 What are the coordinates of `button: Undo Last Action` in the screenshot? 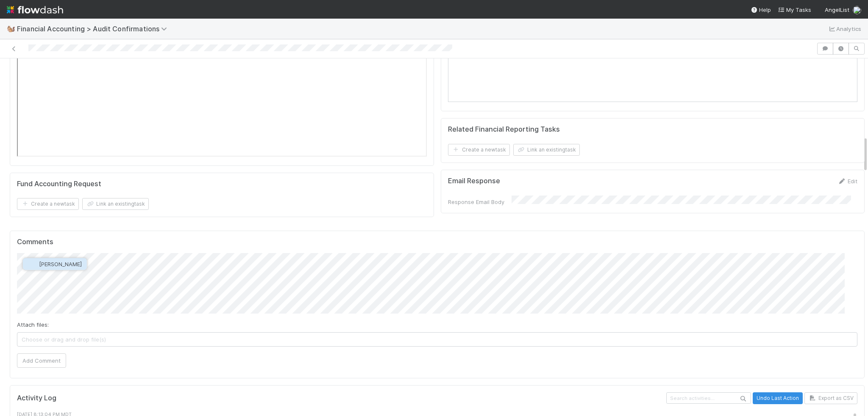 It's located at (778, 398).